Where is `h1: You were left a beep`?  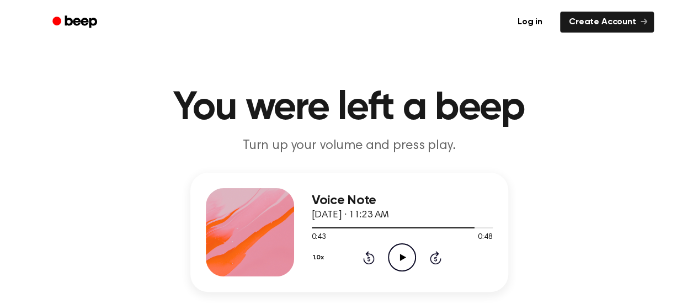
h1: You were left a beep is located at coordinates (349, 108).